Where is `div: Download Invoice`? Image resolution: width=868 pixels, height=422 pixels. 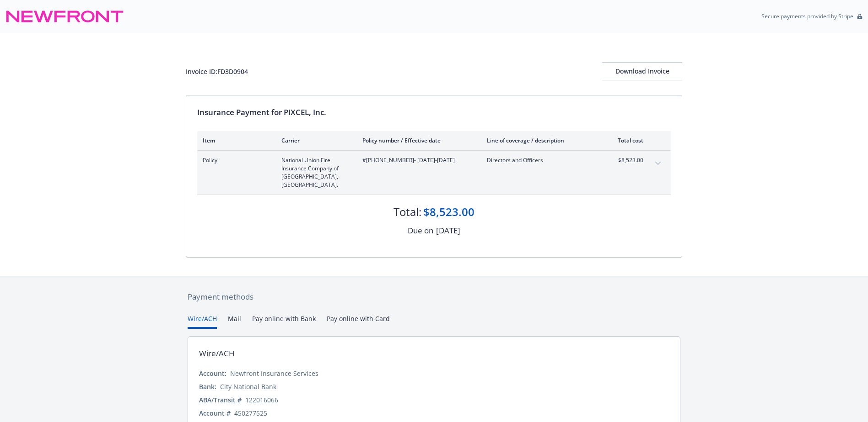 div: Download Invoice is located at coordinates (642, 71).